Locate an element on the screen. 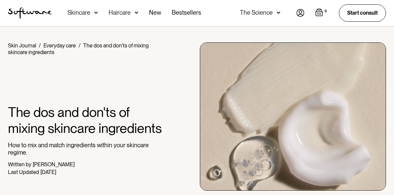 Image resolution: width=394 pixels, height=195 pixels. img: Software Logo is located at coordinates (30, 13).